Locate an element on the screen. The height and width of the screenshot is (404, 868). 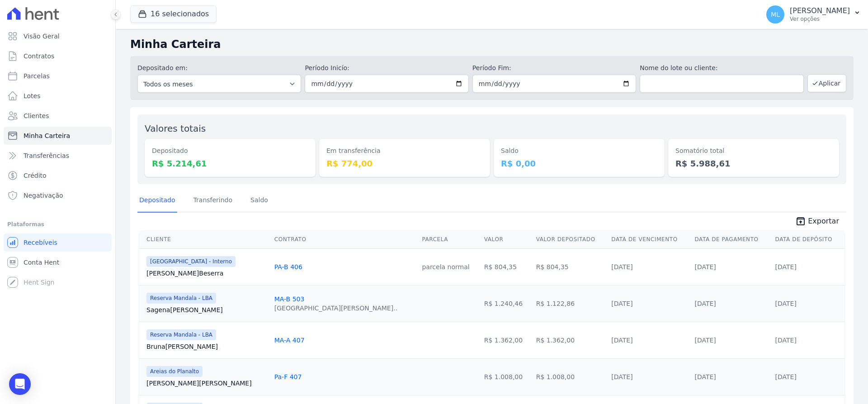
span: Negativação is located at coordinates (43, 196).